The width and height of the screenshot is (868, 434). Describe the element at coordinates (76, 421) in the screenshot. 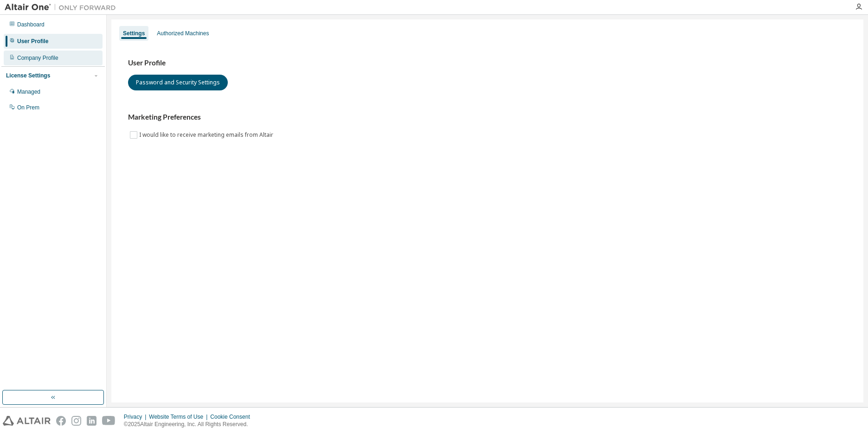

I see `img: instagram.svg` at that location.